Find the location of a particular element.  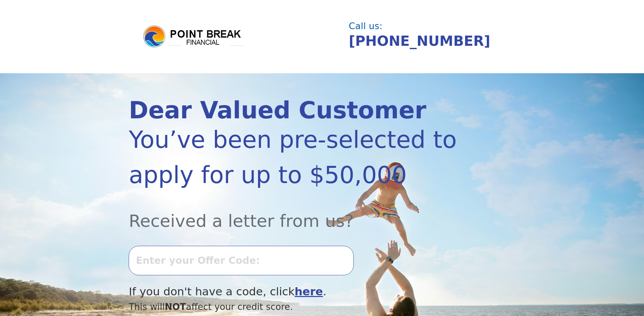

div: Received a letter from us? is located at coordinates (292, 213).